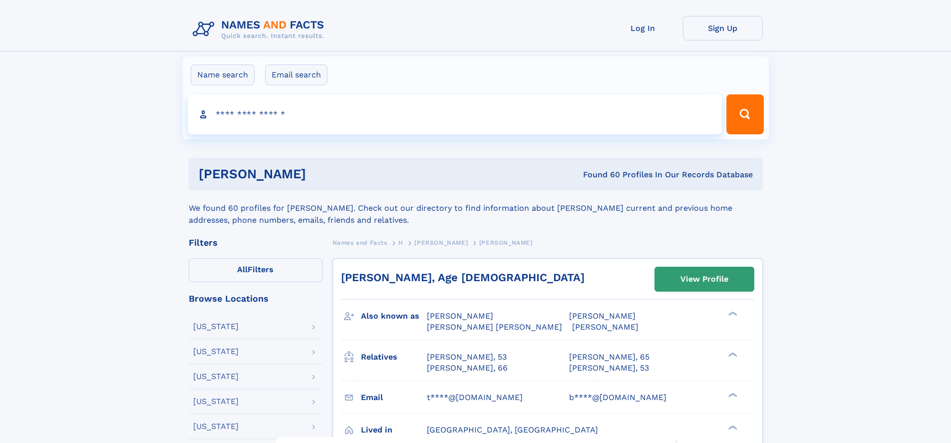 This screenshot has width=951, height=443. I want to click on a: Names and Facts, so click(360, 242).